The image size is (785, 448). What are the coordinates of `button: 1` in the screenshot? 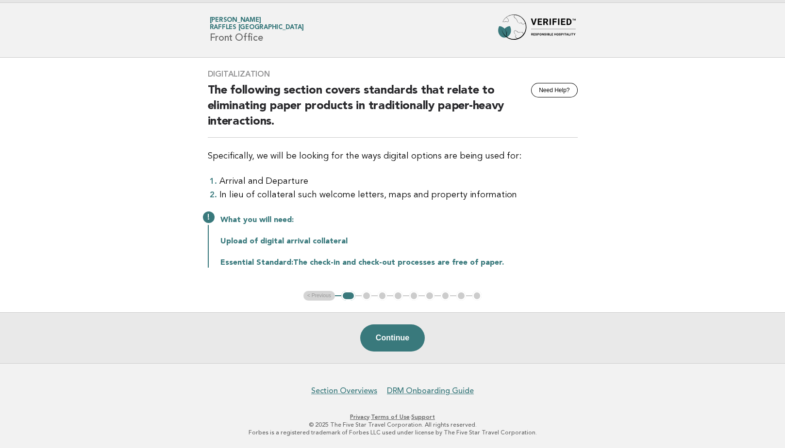 It's located at (348, 296).